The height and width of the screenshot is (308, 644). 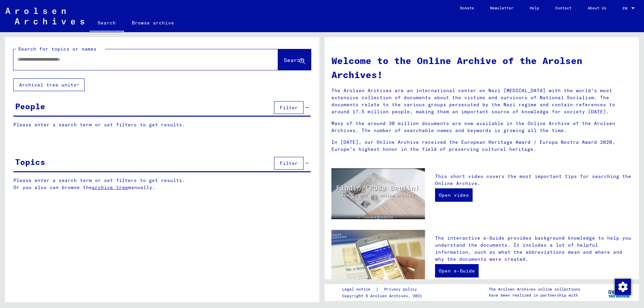 What do you see at coordinates (623, 287) in the screenshot?
I see `img: Change consent` at bounding box center [623, 287].